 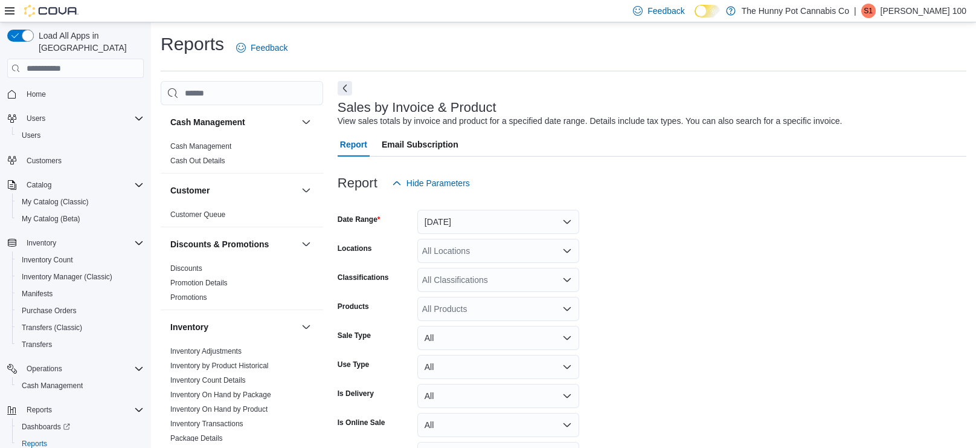 What do you see at coordinates (207, 423) in the screenshot?
I see `span: Inventory Transactions` at bounding box center [207, 423].